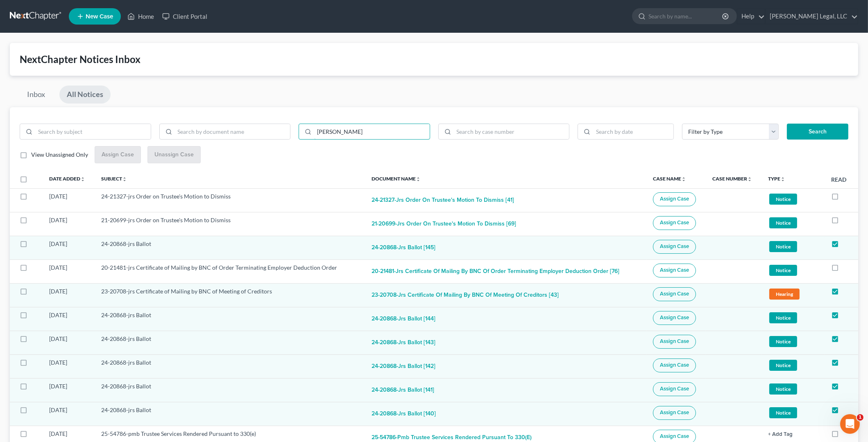 The height and width of the screenshot is (442, 868). Describe the element at coordinates (114, 178) in the screenshot. I see `a: Subjectunfold_more` at that location.